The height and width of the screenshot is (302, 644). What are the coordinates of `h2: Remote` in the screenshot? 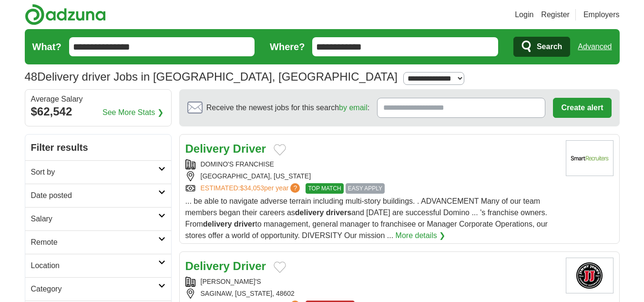 It's located at (95, 242).